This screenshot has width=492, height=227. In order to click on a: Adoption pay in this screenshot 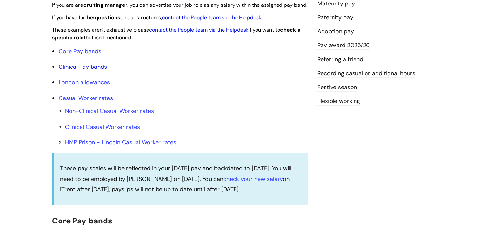, I will do `click(335, 32)`.